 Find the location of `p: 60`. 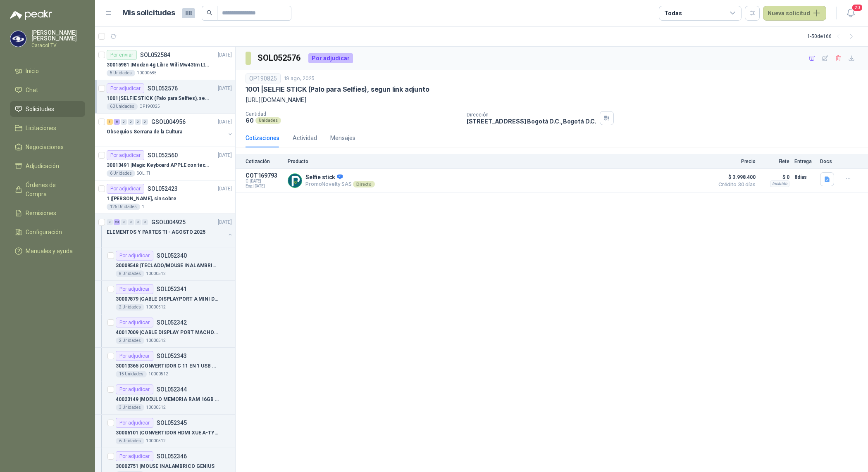

p: 60 is located at coordinates (250, 120).